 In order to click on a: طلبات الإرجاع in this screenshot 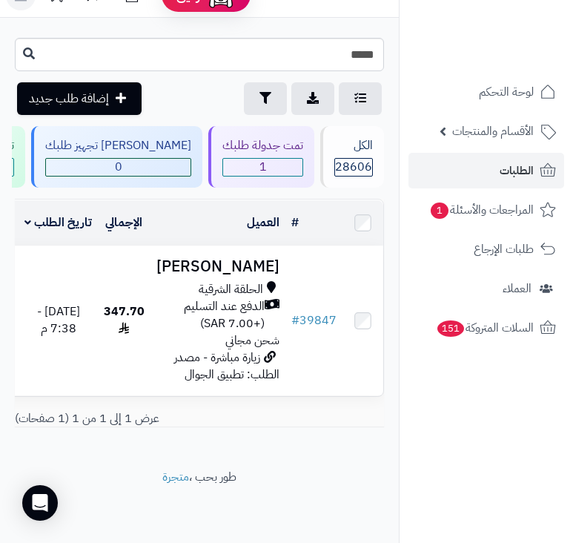, I will do `click(487, 249)`.